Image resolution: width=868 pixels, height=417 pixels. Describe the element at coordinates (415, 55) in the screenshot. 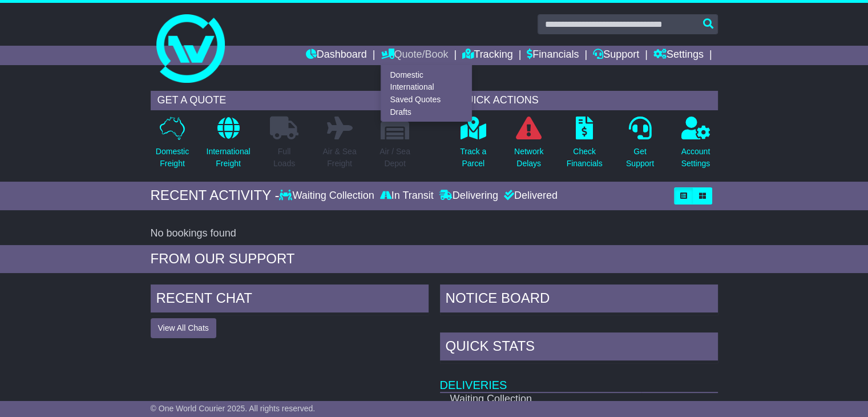

I see `a: Quote/Book` at that location.